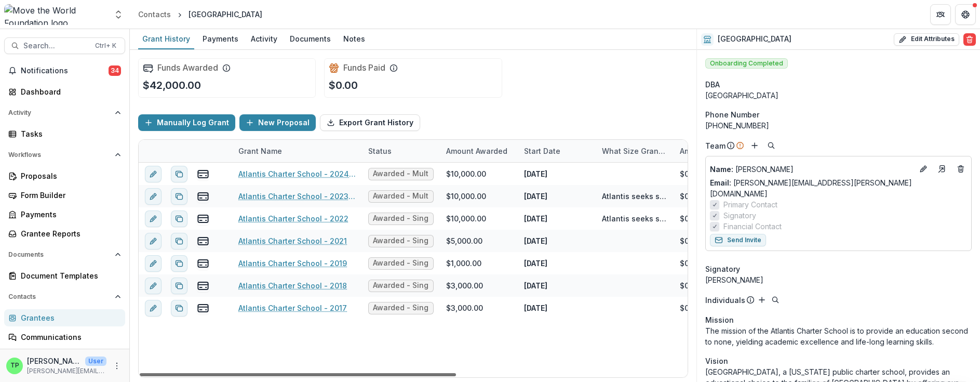 This screenshot has width=980, height=382. I want to click on div: Tom Pappas, so click(15, 365).